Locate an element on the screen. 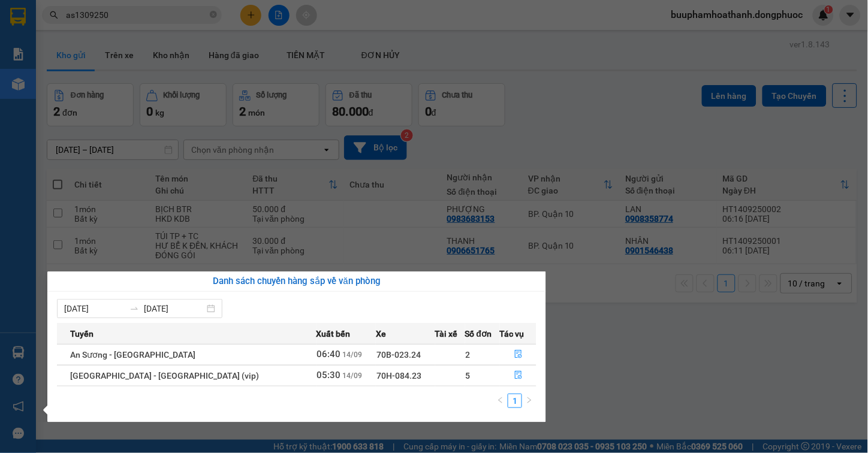  span: 5 is located at coordinates (468, 376).